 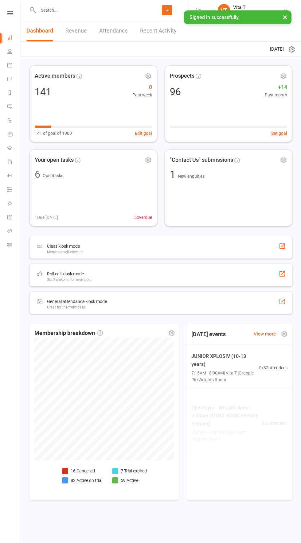 I want to click on span: Prospects, so click(x=182, y=76).